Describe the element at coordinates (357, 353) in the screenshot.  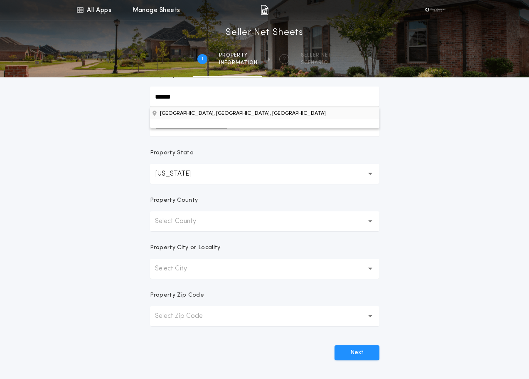
I see `button: Next` at that location.